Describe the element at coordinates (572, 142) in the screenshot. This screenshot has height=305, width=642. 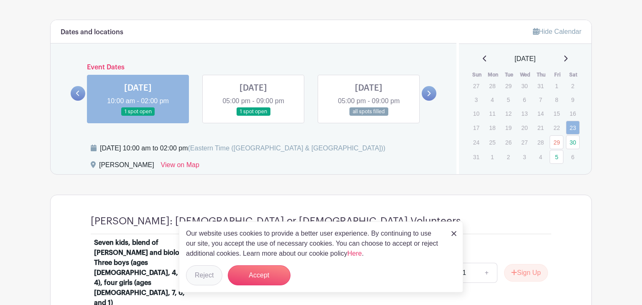
I see `a: 30` at that location.